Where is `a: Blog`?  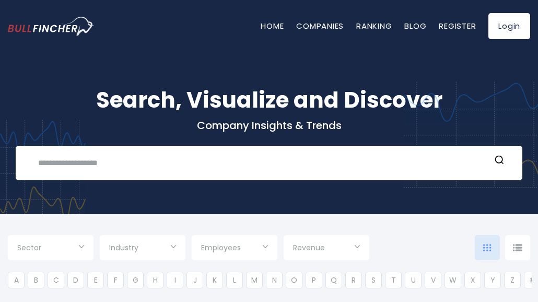 a: Blog is located at coordinates (415, 26).